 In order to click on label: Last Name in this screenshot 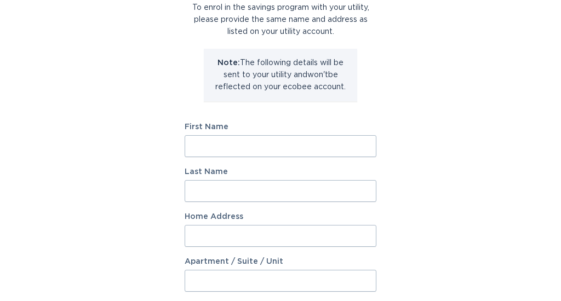, I will do `click(280, 172)`.